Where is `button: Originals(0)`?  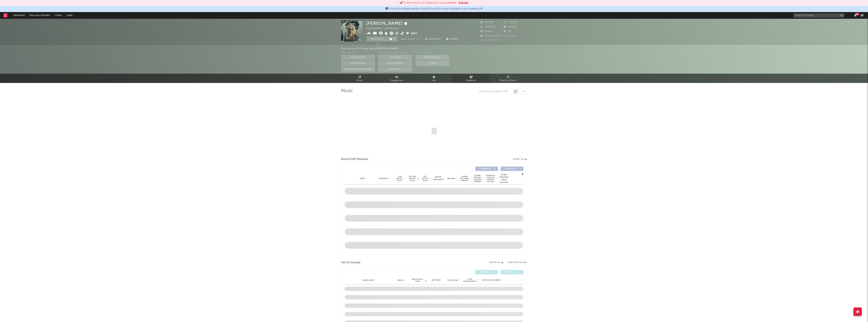 button: Originals(0) is located at coordinates (487, 169).